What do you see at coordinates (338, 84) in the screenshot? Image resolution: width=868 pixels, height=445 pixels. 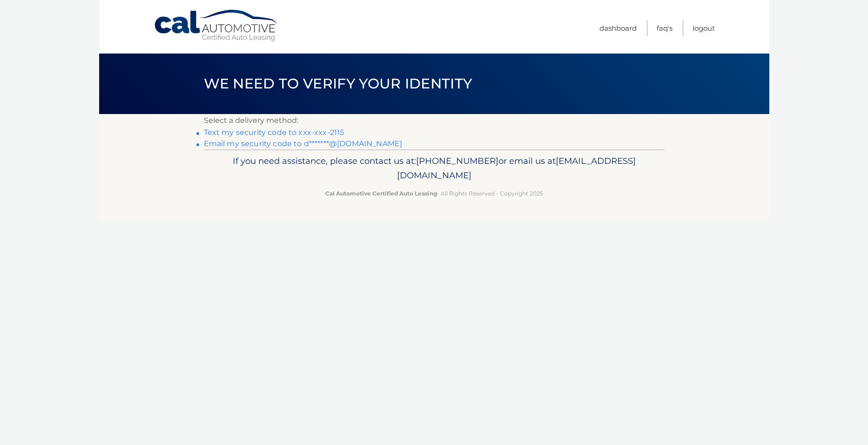 I see `span: We need to verify your identity` at bounding box center [338, 84].